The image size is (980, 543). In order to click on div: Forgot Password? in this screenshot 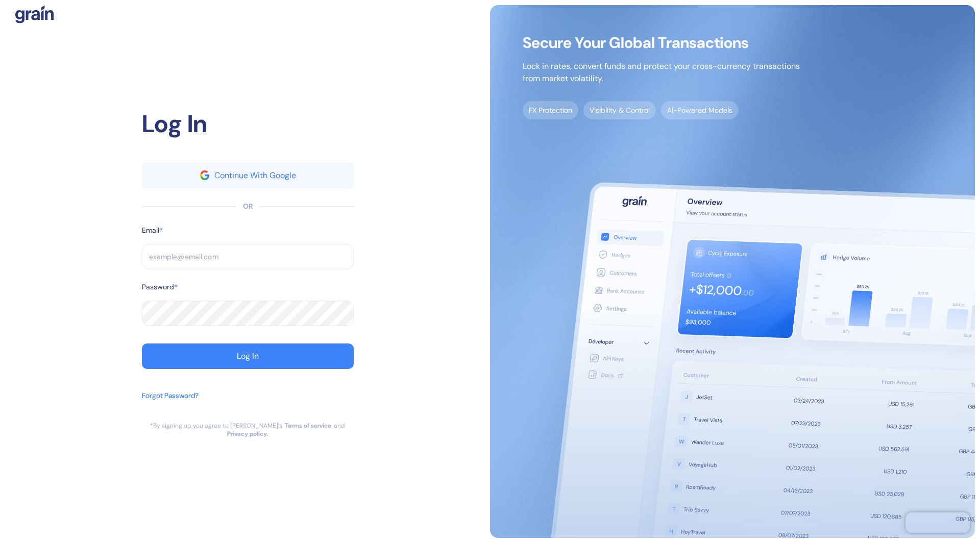, I will do `click(170, 395)`.